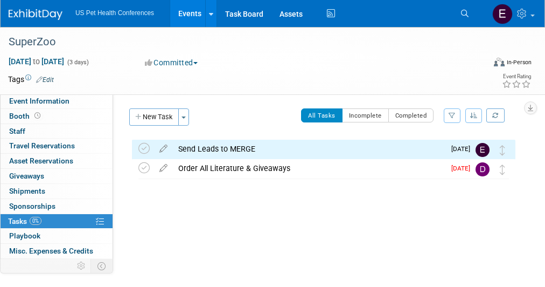 This screenshot has width=545, height=287. What do you see at coordinates (36, 61) in the screenshot?
I see `span: to` at bounding box center [36, 61].